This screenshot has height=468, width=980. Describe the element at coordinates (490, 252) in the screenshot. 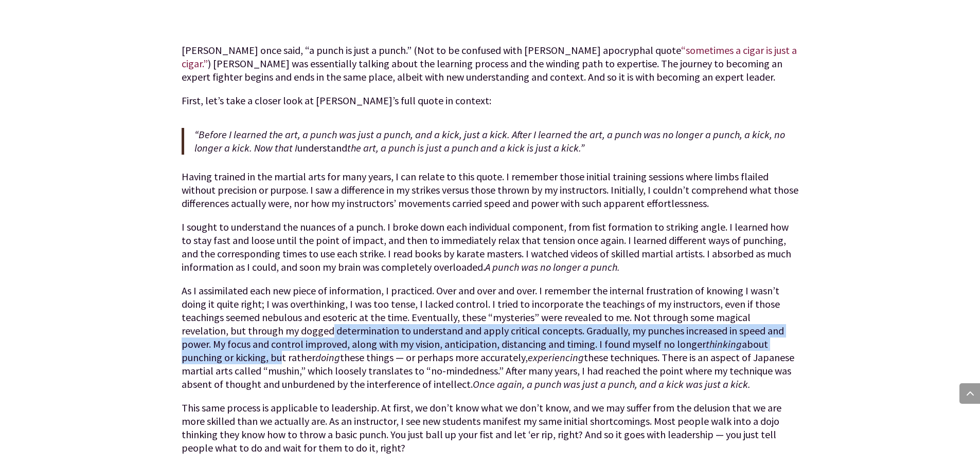

I see `p: I sought to understand the nuances of a punch. I broke down each individual component, from fist ...` at that location.